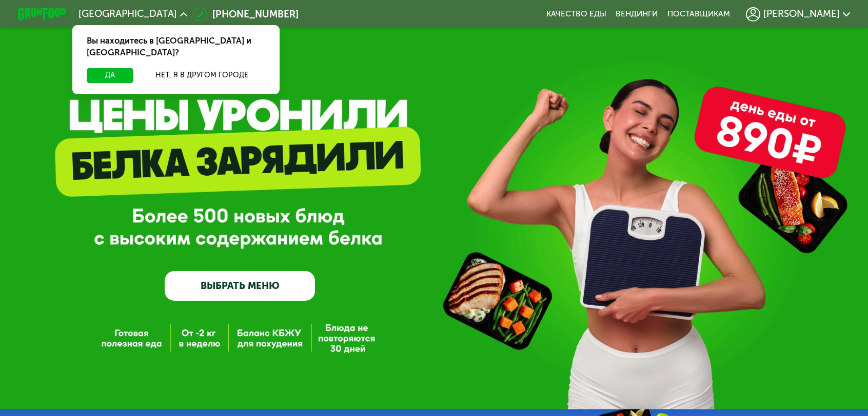 This screenshot has height=416, width=868. What do you see at coordinates (202, 75) in the screenshot?
I see `button: Нет, я в другом городе` at bounding box center [202, 75].